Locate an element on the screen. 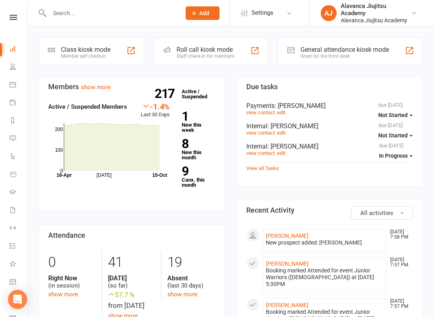 The height and width of the screenshot is (317, 434). div: Open Intercom Messenger is located at coordinates (18, 300).